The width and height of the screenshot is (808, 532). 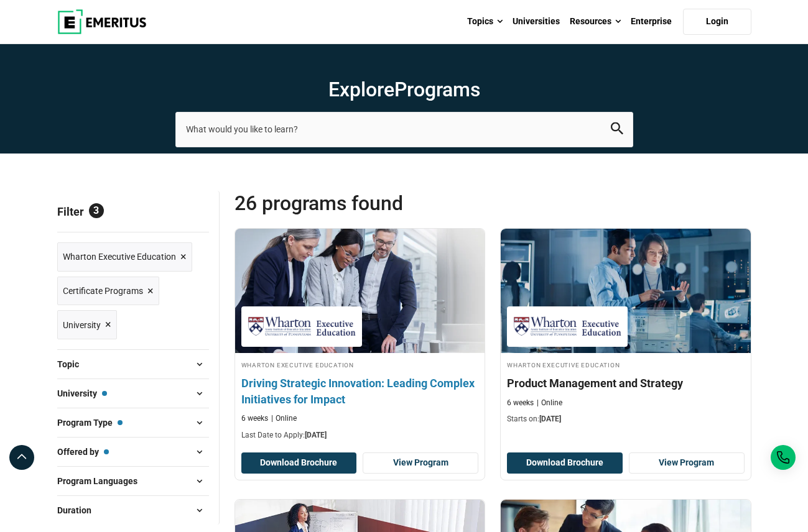 I want to click on span: Topic, so click(x=73, y=364).